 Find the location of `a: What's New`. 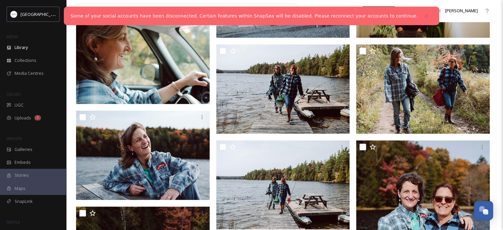

a: What's New is located at coordinates (379, 11).